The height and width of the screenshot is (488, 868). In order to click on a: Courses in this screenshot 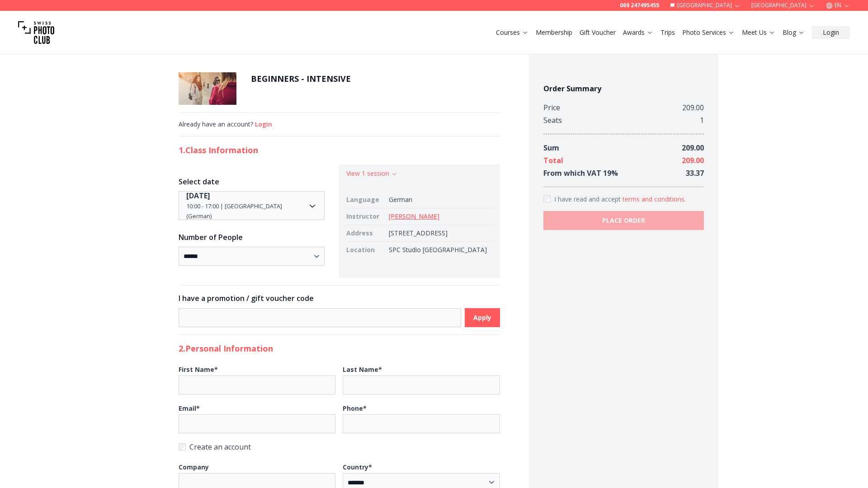, I will do `click(512, 33)`.